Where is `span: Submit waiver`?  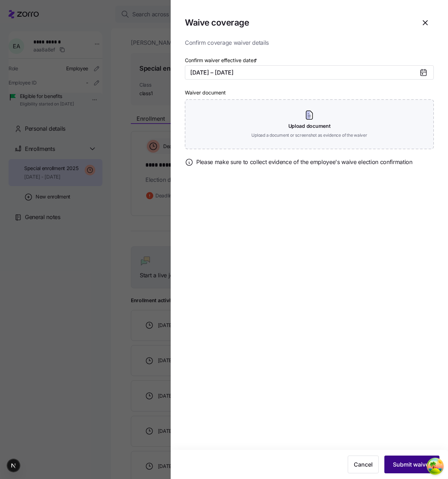 span: Submit waiver is located at coordinates (412, 464).